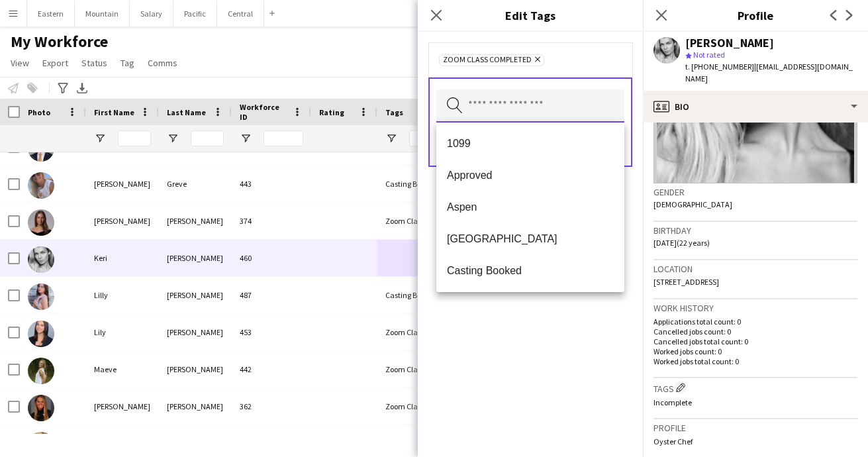  What do you see at coordinates (756, 402) in the screenshot?
I see `p: Incomplete` at bounding box center [756, 402].